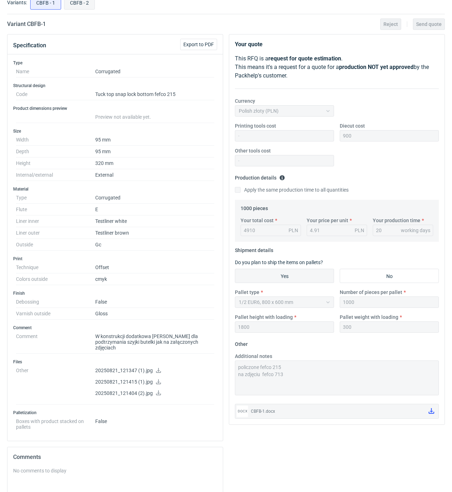  Describe the element at coordinates (115, 86) in the screenshot. I see `h3: Structural design` at that location.